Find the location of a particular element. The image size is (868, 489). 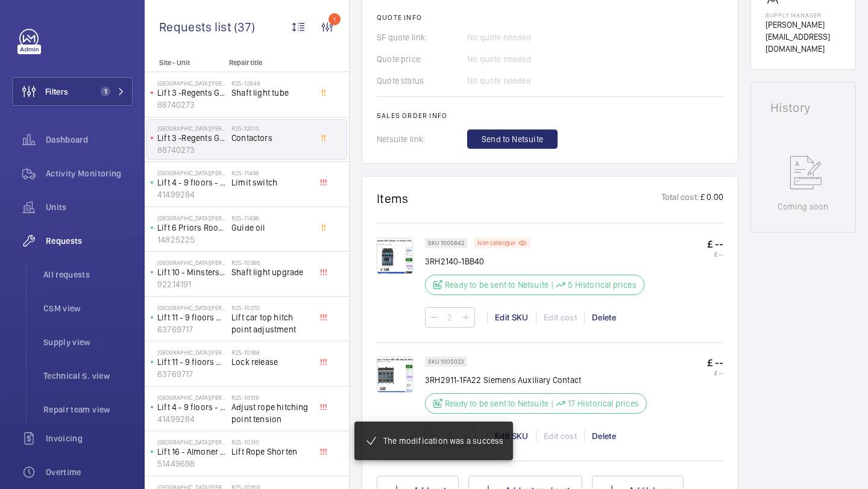

p: Ready to be sent to Netsuite is located at coordinates (497, 285).